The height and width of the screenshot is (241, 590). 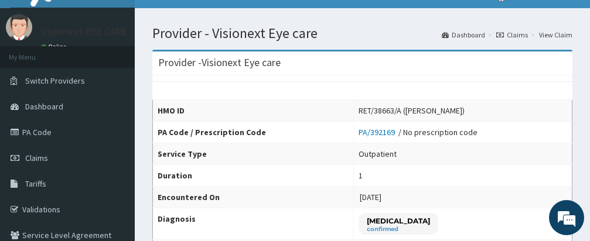 What do you see at coordinates (253, 132) in the screenshot?
I see `th: PA Code / Prescription Code` at bounding box center [253, 132].